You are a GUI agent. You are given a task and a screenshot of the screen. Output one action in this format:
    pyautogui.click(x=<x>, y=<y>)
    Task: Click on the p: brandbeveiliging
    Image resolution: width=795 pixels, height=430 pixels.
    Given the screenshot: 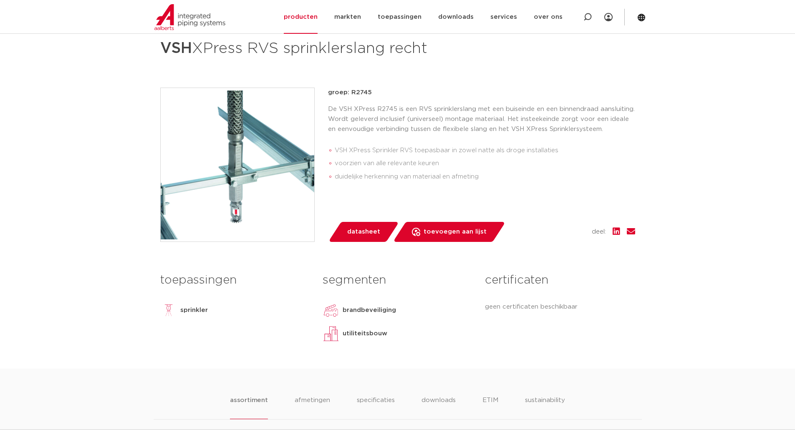 What is the action you would take?
    pyautogui.click(x=369, y=310)
    